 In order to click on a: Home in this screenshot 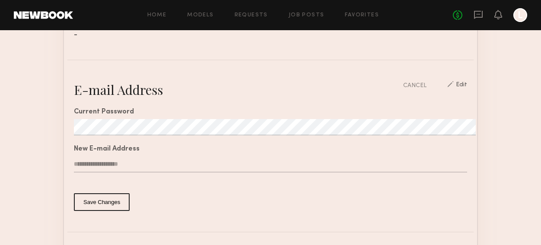, I will do `click(157, 15)`.